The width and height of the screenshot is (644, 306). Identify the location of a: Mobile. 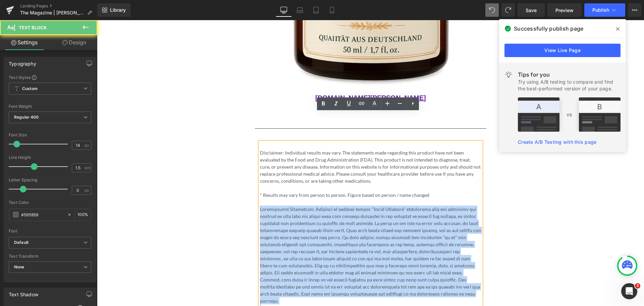
(332, 10).